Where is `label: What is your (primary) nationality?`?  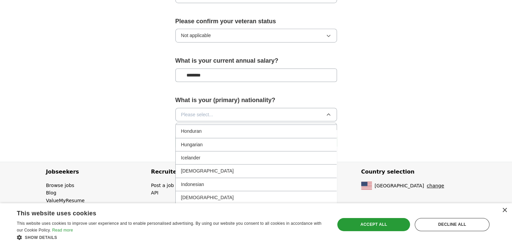 label: What is your (primary) nationality? is located at coordinates (256, 100).